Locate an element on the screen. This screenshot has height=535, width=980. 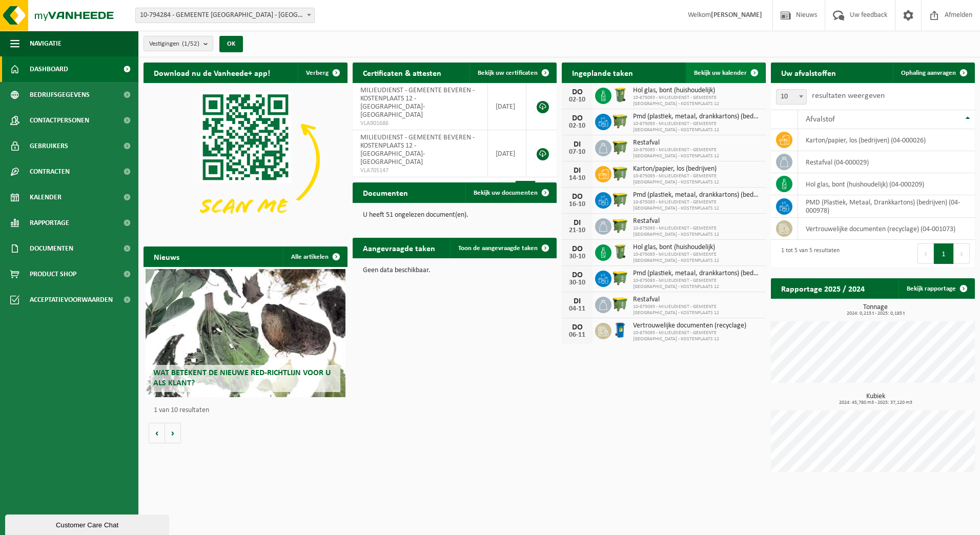
img: WB-0240-HPE-BE-09 is located at coordinates (620, 330).